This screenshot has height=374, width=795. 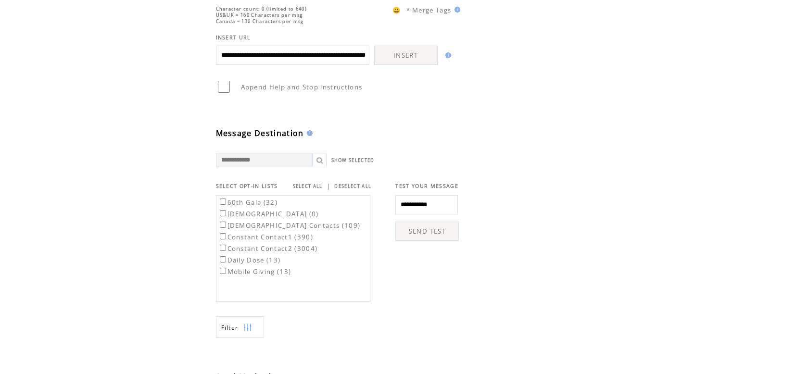 I want to click on a: DESELECT ALL, so click(x=353, y=186).